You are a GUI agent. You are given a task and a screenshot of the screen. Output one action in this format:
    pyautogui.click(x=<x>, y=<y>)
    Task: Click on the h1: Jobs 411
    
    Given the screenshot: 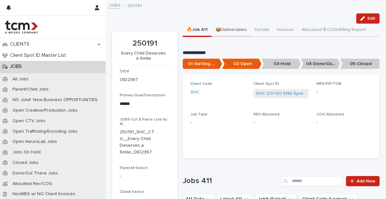 What is the action you would take?
    pyautogui.click(x=230, y=181)
    